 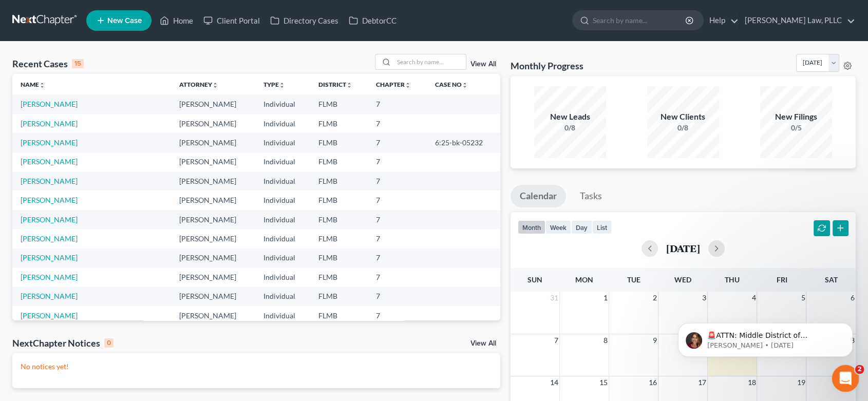 What do you see at coordinates (605, 340) in the screenshot?
I see `span: 8` at bounding box center [605, 340].